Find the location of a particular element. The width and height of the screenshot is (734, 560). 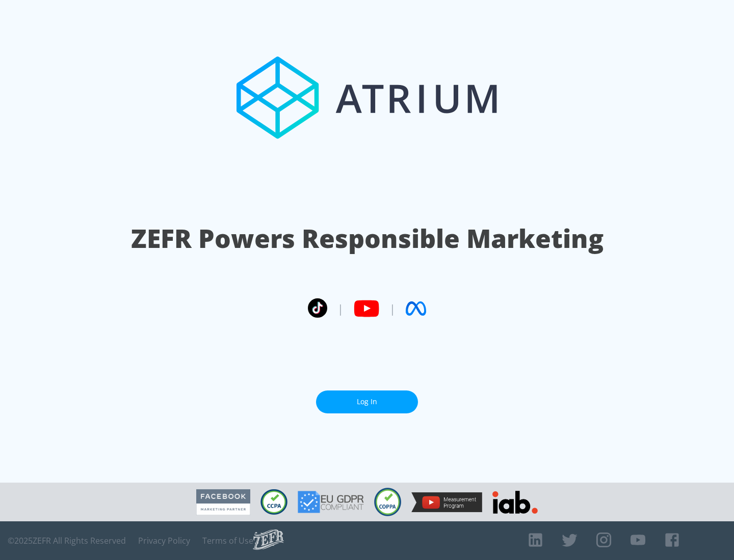

img: YouTube Measurement Program is located at coordinates (447, 502).